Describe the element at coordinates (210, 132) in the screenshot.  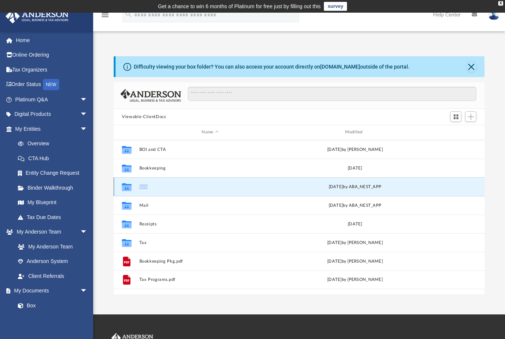
I see `div: Name` at that location.